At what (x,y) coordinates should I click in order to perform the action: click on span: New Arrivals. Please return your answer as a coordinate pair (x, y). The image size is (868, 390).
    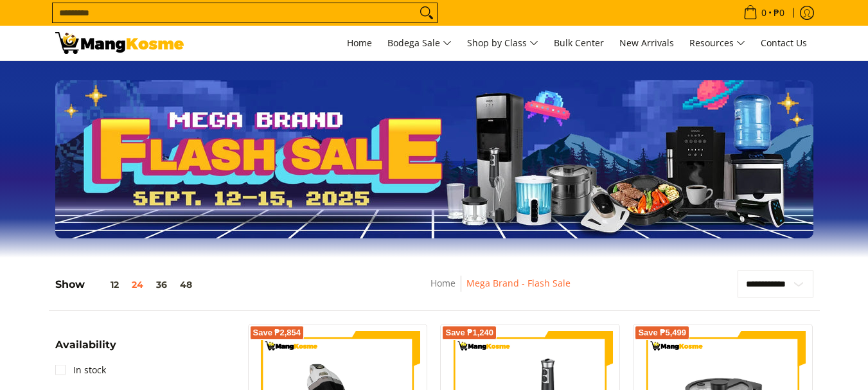
    Looking at the image, I should click on (646, 42).